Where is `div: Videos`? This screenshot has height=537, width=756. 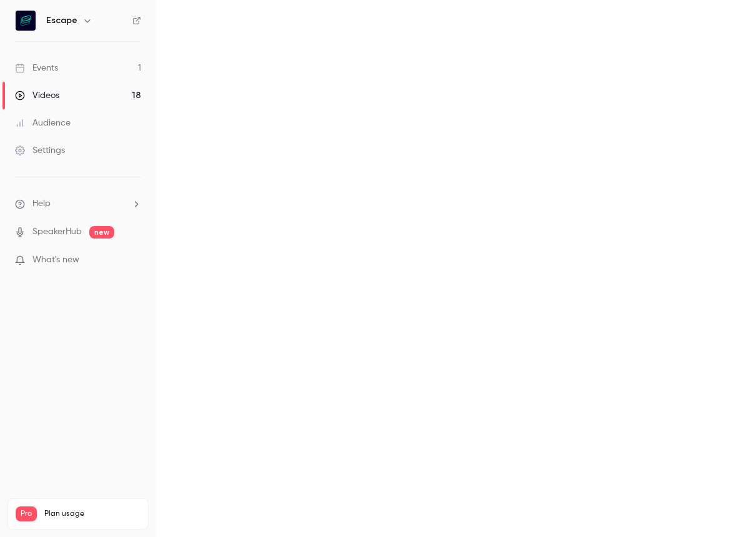 div: Videos is located at coordinates (37, 96).